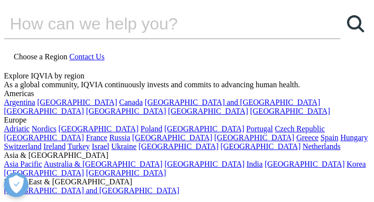 This screenshot has height=202, width=374. I want to click on a: Spain, so click(329, 137).